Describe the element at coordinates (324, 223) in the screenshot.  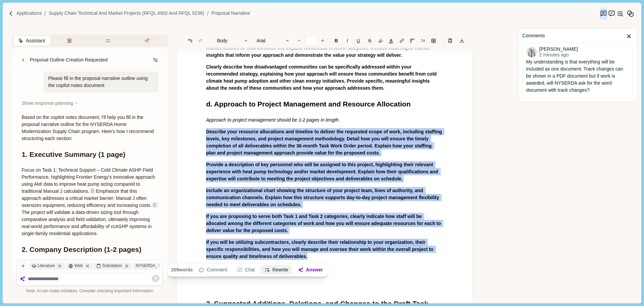
I see `span: If you are proposing to serve both Task 1 and Task 2 categories, clearly indicate how staff will ...` at that location.